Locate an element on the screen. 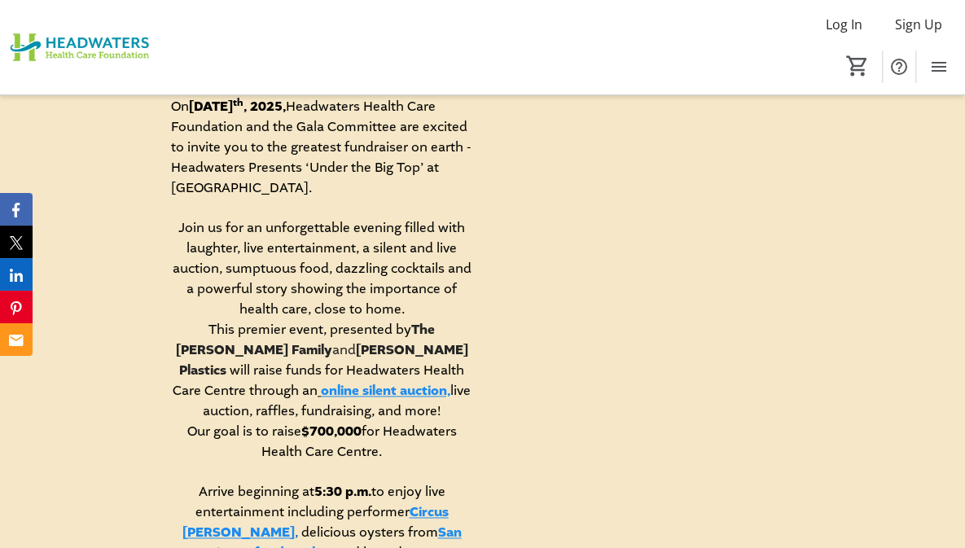 This screenshot has height=548, width=965. span: Arrive beginning at is located at coordinates (256, 491).